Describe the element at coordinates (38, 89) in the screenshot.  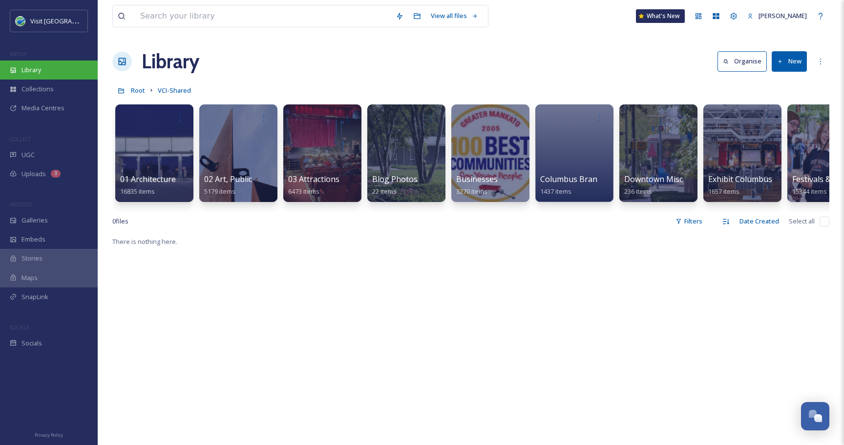
I see `span: Collections` at that location.